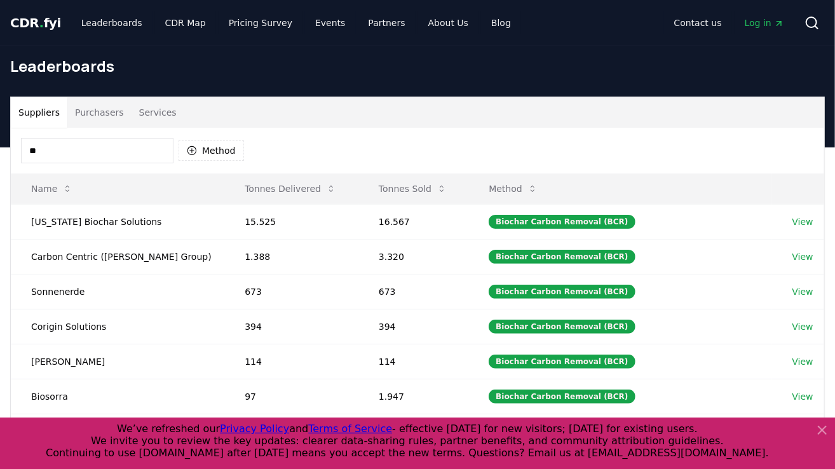 The width and height of the screenshot is (835, 469). I want to click on td: 15.525, so click(291, 221).